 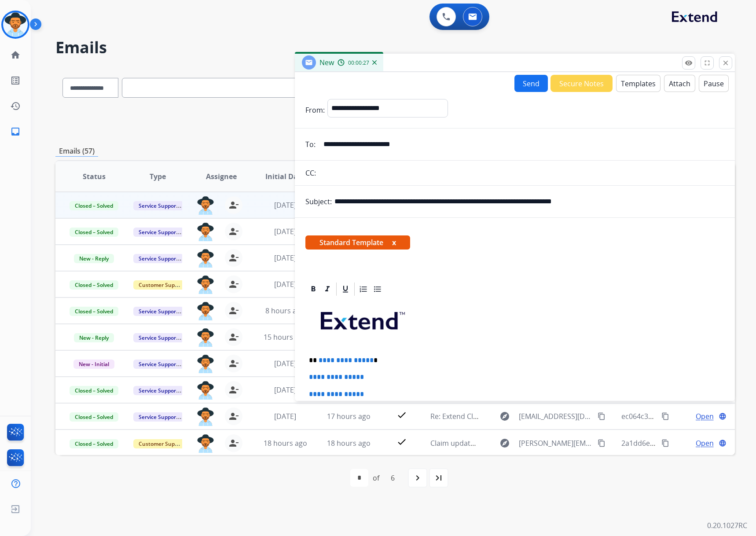 What do you see at coordinates (376, 478) in the screenshot?
I see `div: of` at bounding box center [376, 478].